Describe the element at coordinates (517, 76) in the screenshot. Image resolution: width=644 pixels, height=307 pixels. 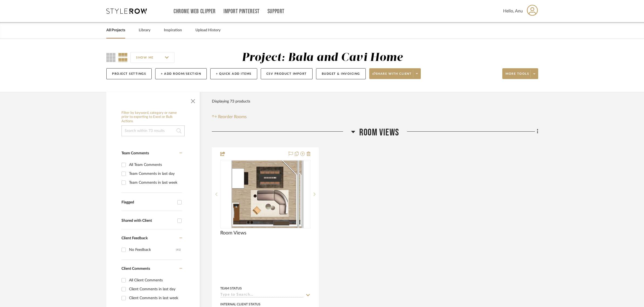
I see `span: More tools` at that location.